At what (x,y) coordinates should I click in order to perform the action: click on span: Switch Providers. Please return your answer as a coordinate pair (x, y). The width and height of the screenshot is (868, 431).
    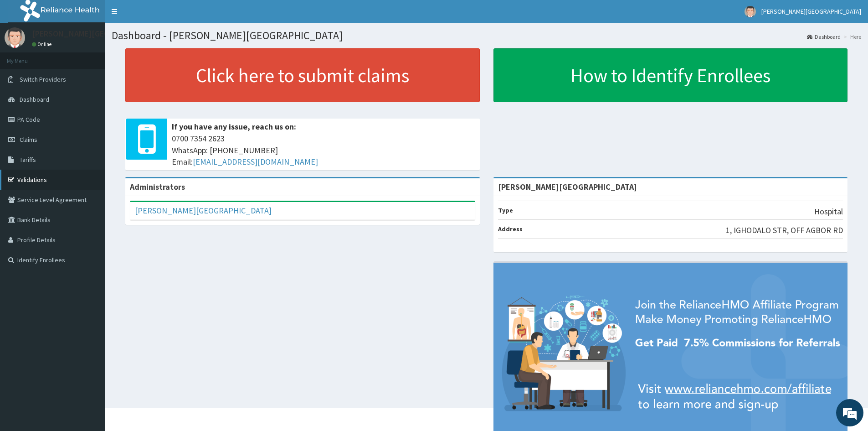
    Looking at the image, I should click on (42, 79).